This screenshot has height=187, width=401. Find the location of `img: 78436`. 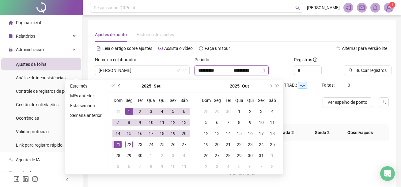

img: 78436 is located at coordinates (389, 8).